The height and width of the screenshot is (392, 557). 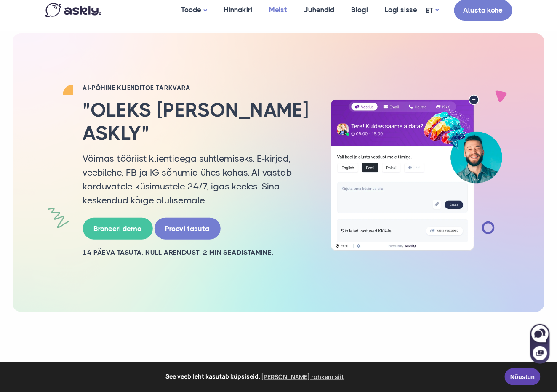 I want to click on img: Askly, so click(x=73, y=10).